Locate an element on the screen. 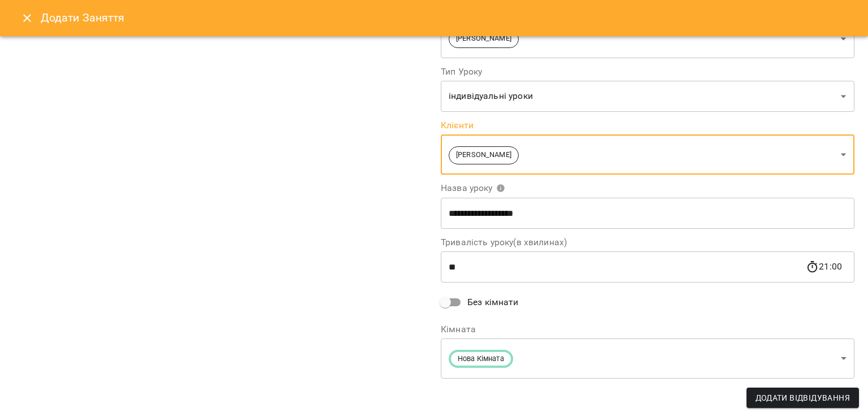 This screenshot has width=868, height=417. button: Close is located at coordinates (27, 18).